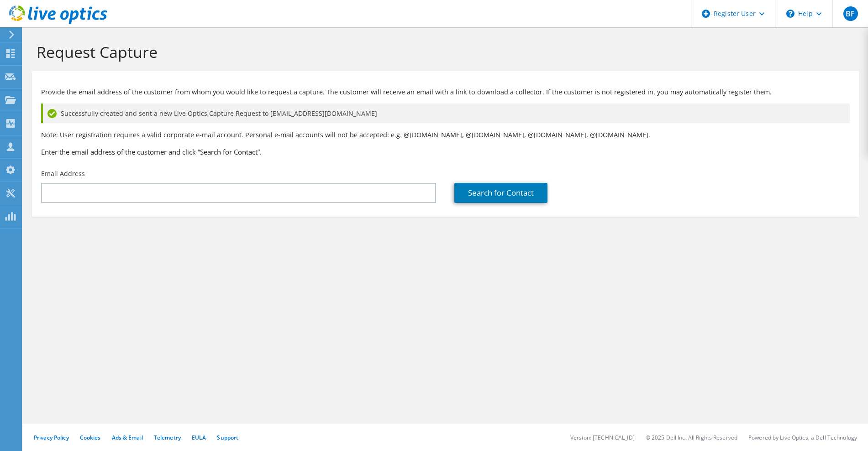  What do you see at coordinates (445, 92) in the screenshot?
I see `p: Provide the email address of the customer from whom you would like to request a capture. The cust...` at bounding box center [445, 92].